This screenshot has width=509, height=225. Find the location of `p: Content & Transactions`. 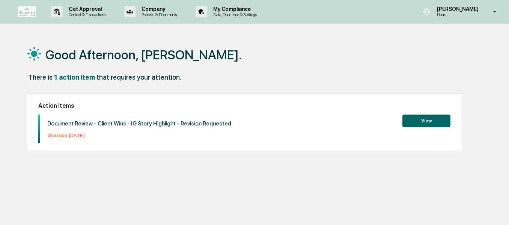

p: Content & Transactions is located at coordinates (86, 15).